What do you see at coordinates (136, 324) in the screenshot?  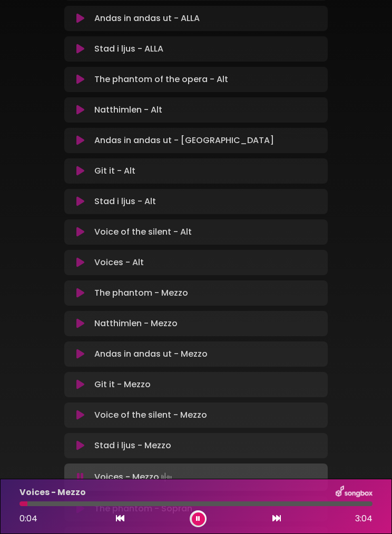 I see `p: Natthimlen - Mezzo` at bounding box center [136, 324].